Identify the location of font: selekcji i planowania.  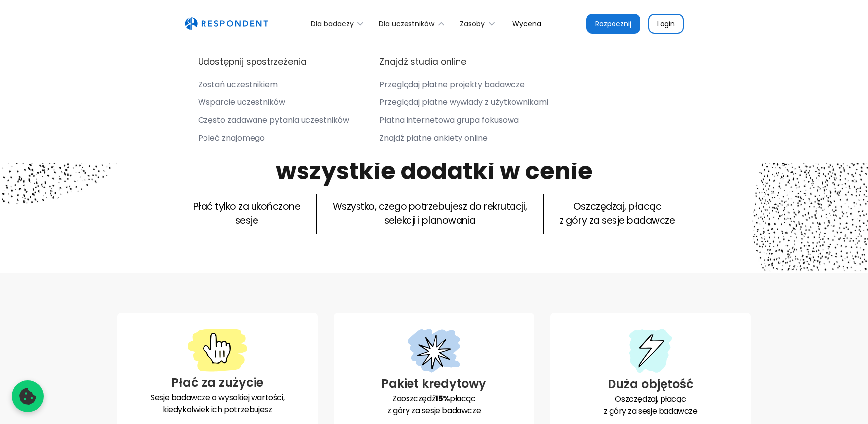
(430, 220).